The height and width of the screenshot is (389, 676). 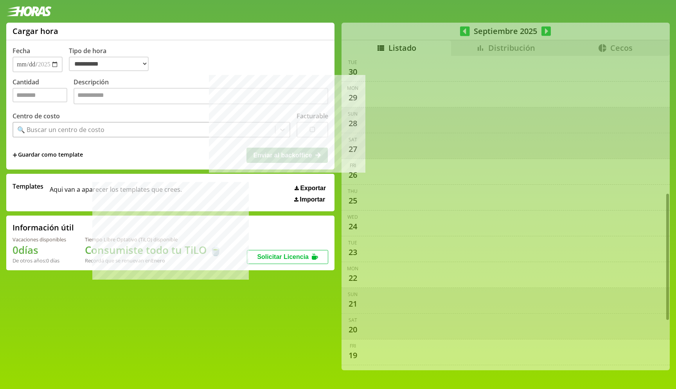 What do you see at coordinates (283, 257) in the screenshot?
I see `span: Solicitar Licencia` at bounding box center [283, 257].